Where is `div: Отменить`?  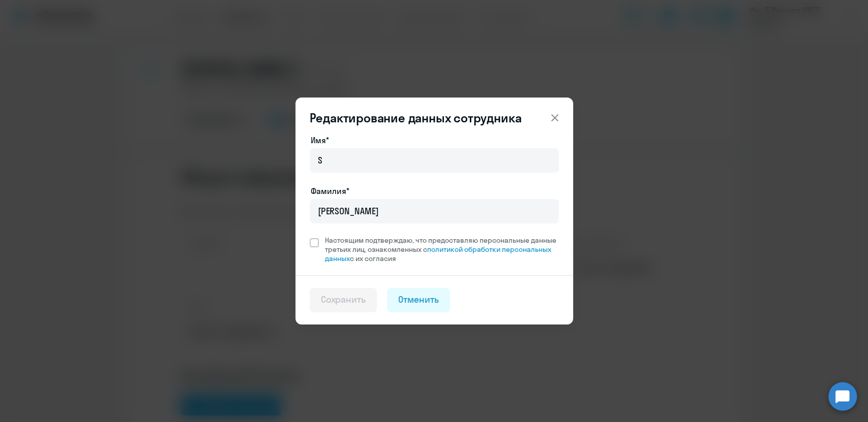 div: Отменить is located at coordinates (418, 300).